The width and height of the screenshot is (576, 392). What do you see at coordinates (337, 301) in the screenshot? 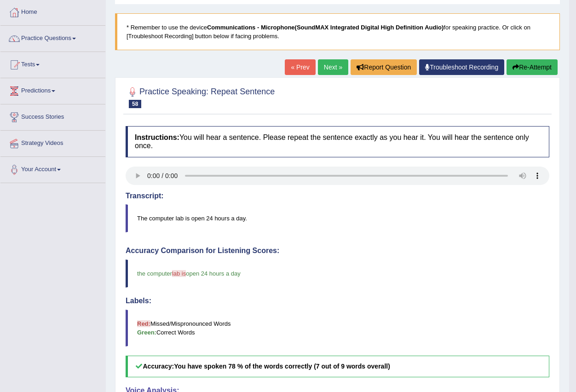
I see `h4: Labels:` at bounding box center [337, 301].